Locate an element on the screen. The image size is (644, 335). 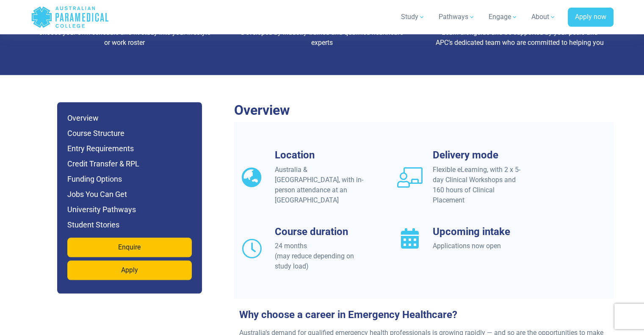
a: Apply is located at coordinates (129, 270).